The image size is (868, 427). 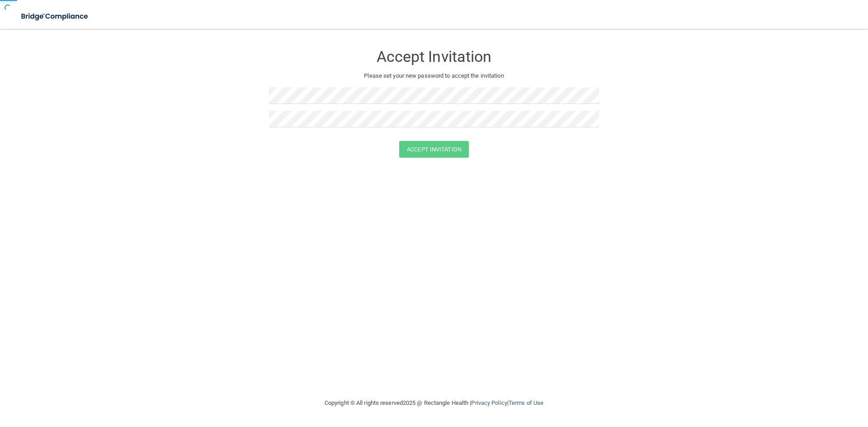 I want to click on img: bridge_compliance_login_screen.278c3ca4.svg, so click(x=55, y=16).